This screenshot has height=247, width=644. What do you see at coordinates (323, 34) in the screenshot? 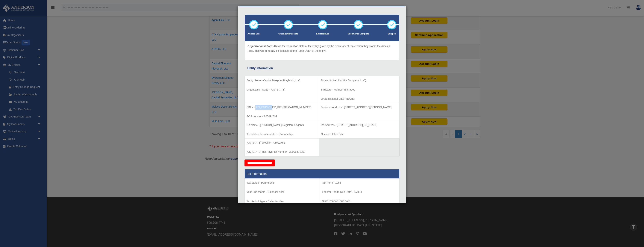
I see `p: EIN Recieved` at bounding box center [323, 34].